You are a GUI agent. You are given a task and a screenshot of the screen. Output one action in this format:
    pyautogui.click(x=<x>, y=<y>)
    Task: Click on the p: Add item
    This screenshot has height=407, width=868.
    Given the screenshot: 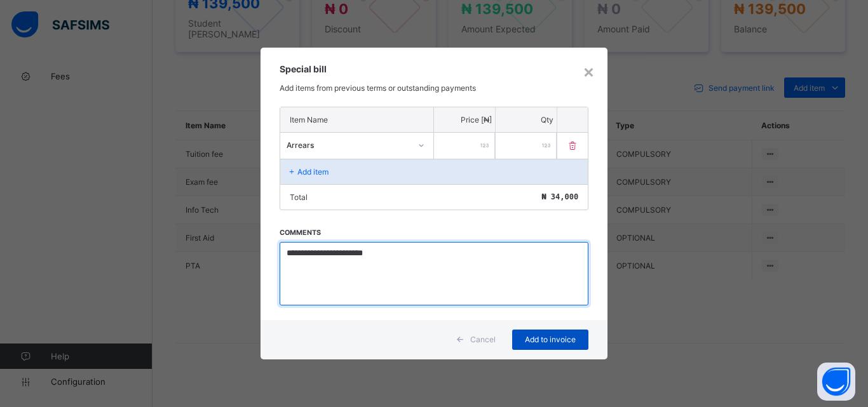 What is the action you would take?
    pyautogui.click(x=313, y=171)
    